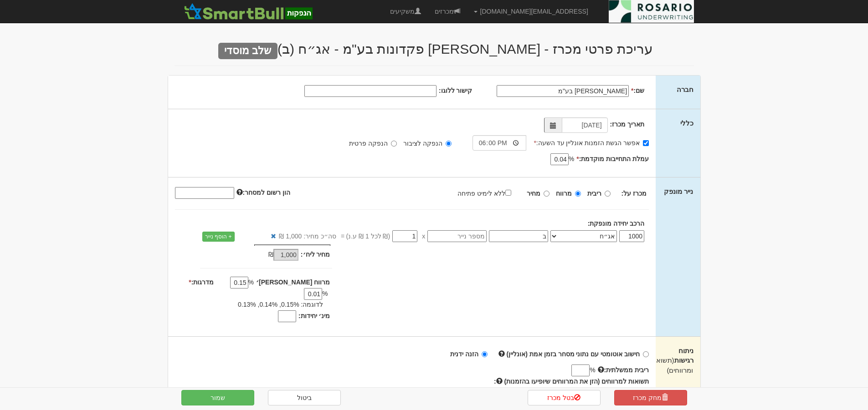  I want to click on input: הנפקה לציבור, so click(448, 143).